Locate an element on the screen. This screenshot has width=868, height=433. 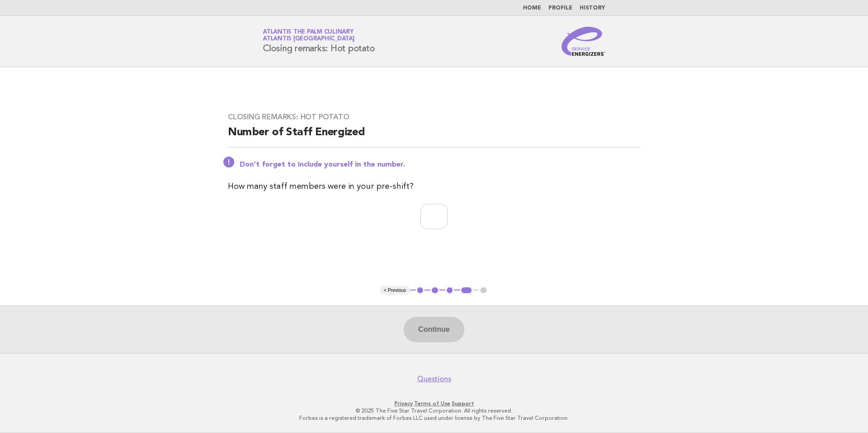
a: Terms of Use is located at coordinates (432, 403).